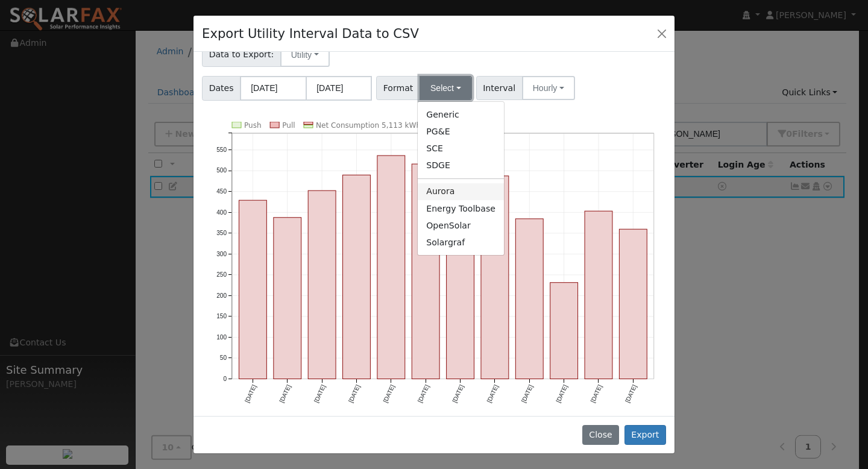  I want to click on text: 100, so click(221, 336).